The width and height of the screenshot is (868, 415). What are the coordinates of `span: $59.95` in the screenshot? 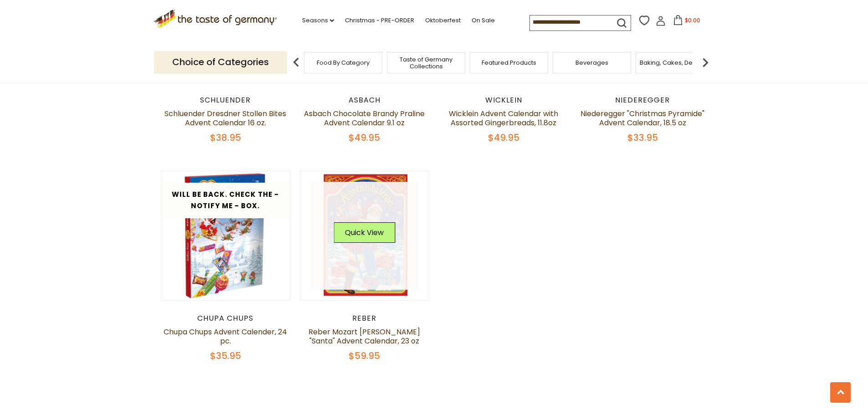 It's located at (364, 356).